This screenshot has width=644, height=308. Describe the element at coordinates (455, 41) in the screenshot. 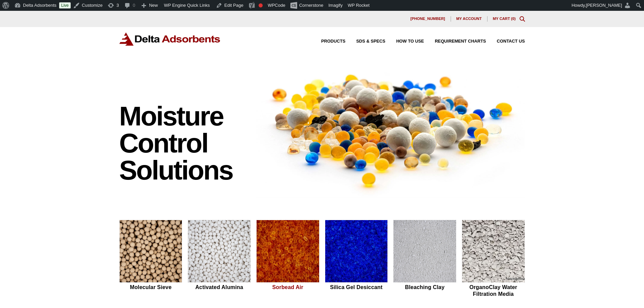

I see `a: Requirement Charts` at that location.